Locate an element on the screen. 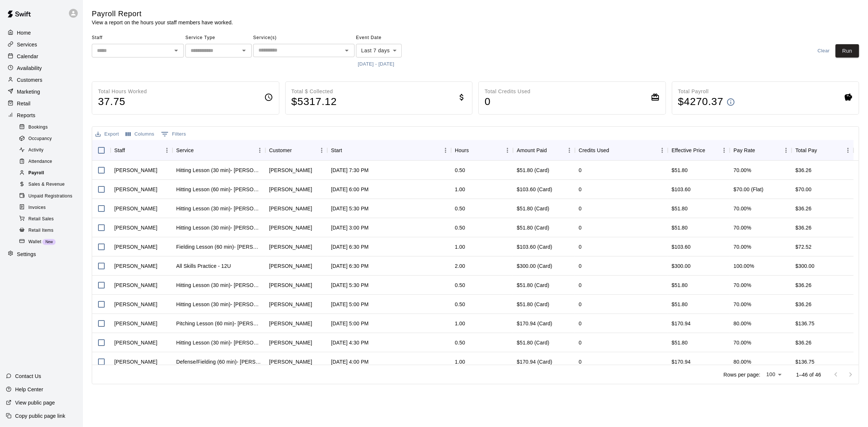  div: Sep 10, 2025, 5:30 PM is located at coordinates (349, 209).